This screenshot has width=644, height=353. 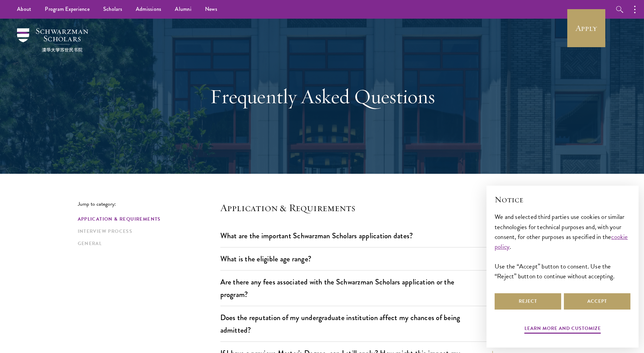 I want to click on button: Reject, so click(x=528, y=301).